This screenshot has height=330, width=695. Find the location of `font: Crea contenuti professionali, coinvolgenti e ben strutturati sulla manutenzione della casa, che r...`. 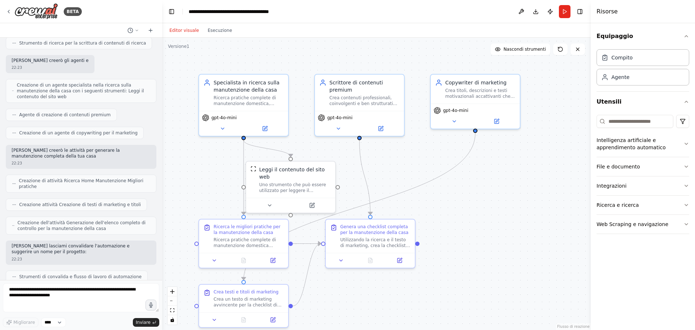

font: Crea contenuti professionali, coinvolgenti e ben strutturati sulla manutenzione della casa, che r... is located at coordinates (365, 118).